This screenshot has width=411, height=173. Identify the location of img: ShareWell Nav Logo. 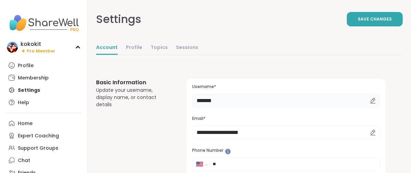
(44, 23).